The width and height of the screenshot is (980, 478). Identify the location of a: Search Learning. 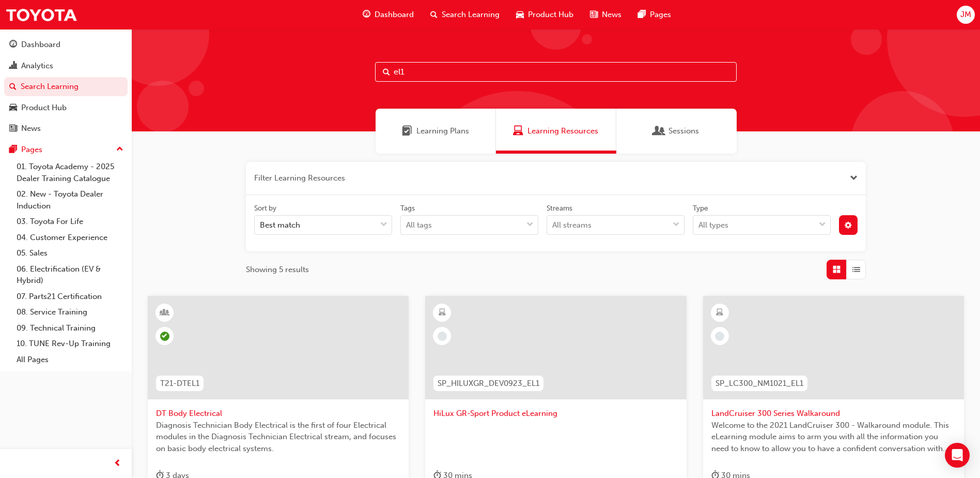
(66, 87).